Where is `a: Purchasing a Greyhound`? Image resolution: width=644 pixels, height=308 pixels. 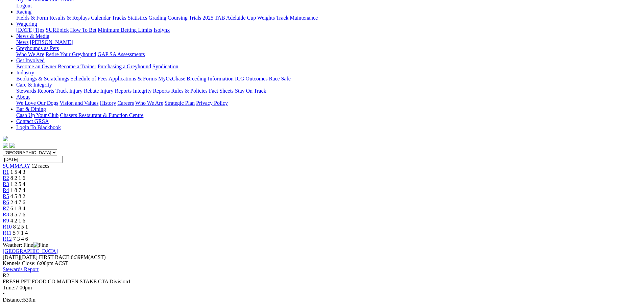 a: Purchasing a Greyhound is located at coordinates (124, 66).